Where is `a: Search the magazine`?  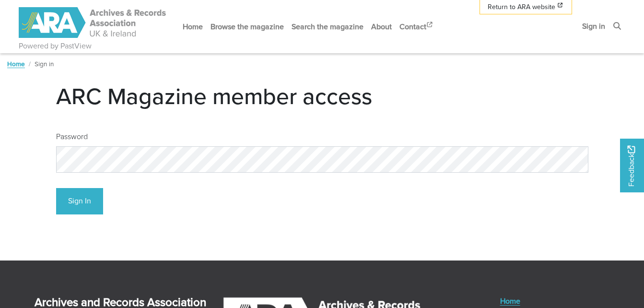
a: Search the magazine is located at coordinates (327, 26).